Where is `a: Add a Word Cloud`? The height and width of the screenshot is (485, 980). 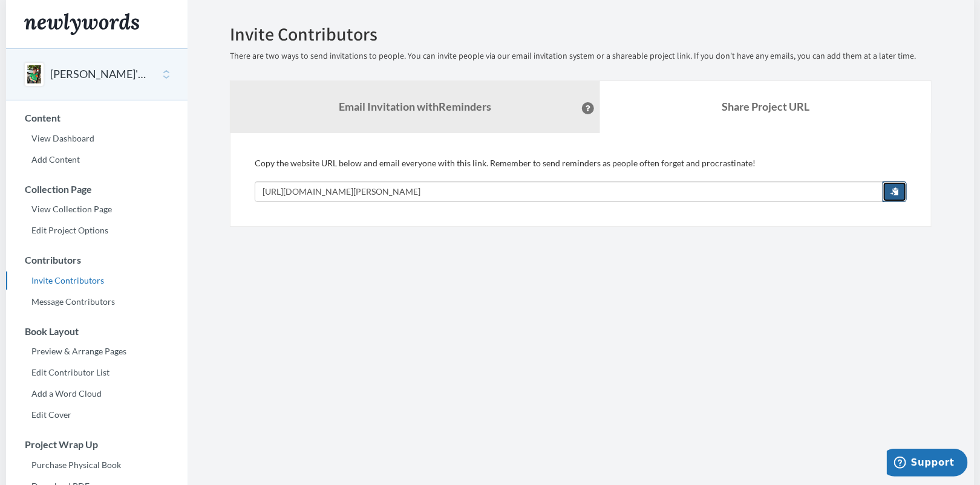
a: Add a Word Cloud is located at coordinates (97, 394).